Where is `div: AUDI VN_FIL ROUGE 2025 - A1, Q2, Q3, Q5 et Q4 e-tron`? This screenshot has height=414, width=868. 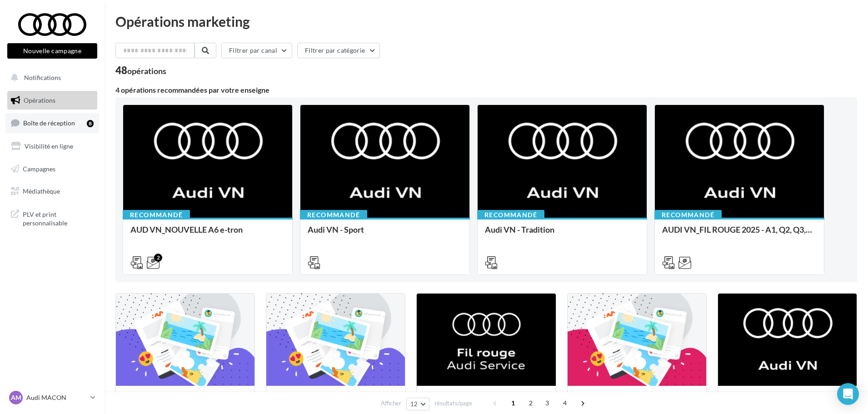 div: AUDI VN_FIL ROUGE 2025 - A1, Q2, Q3, Q5 et Q4 e-tron is located at coordinates (739, 234).